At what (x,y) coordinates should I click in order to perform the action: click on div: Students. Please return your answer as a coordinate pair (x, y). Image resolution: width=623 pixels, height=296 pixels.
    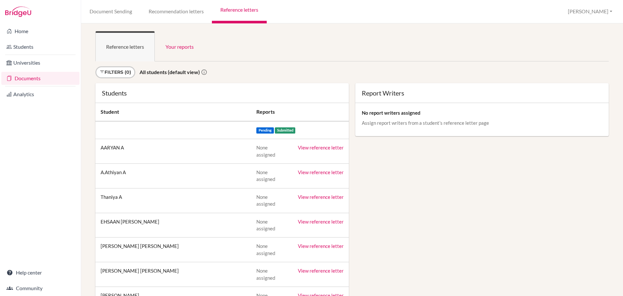
    Looking at the image, I should click on (222, 93).